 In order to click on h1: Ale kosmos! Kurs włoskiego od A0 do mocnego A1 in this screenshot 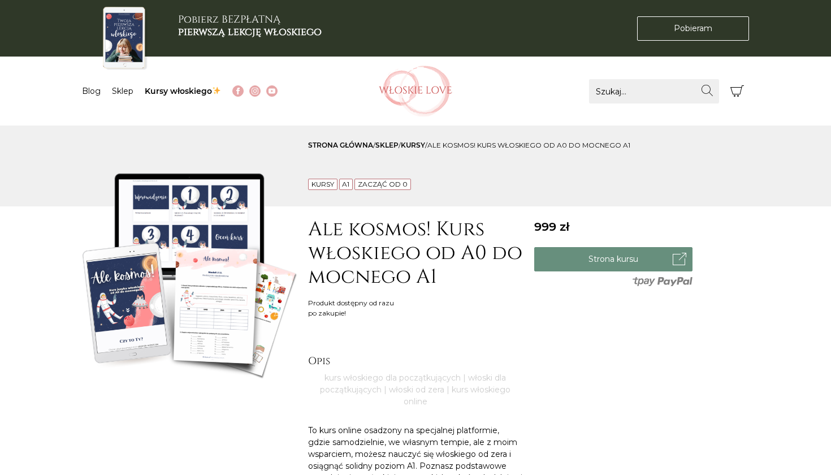, I will do `click(415, 253)`.